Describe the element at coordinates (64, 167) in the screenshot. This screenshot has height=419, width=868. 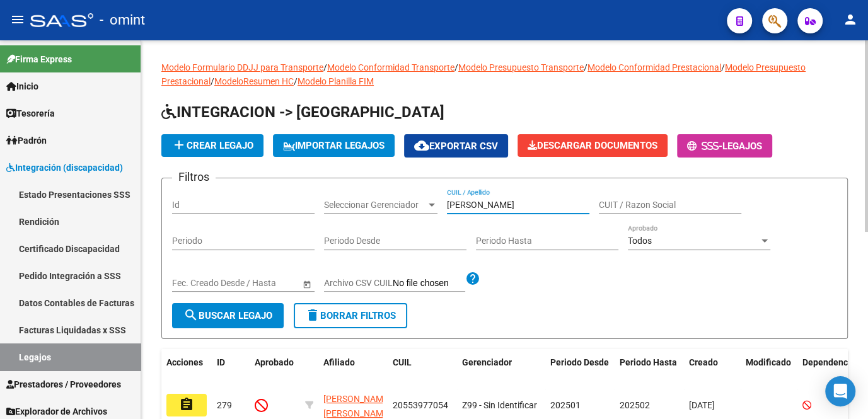
I see `span: Integración (discapacidad)` at that location.